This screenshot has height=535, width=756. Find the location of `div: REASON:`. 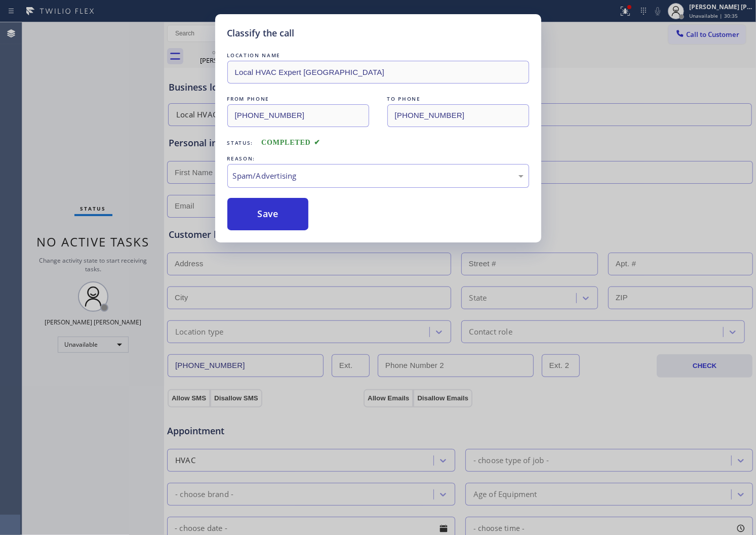

div: REASON: is located at coordinates (378, 159).